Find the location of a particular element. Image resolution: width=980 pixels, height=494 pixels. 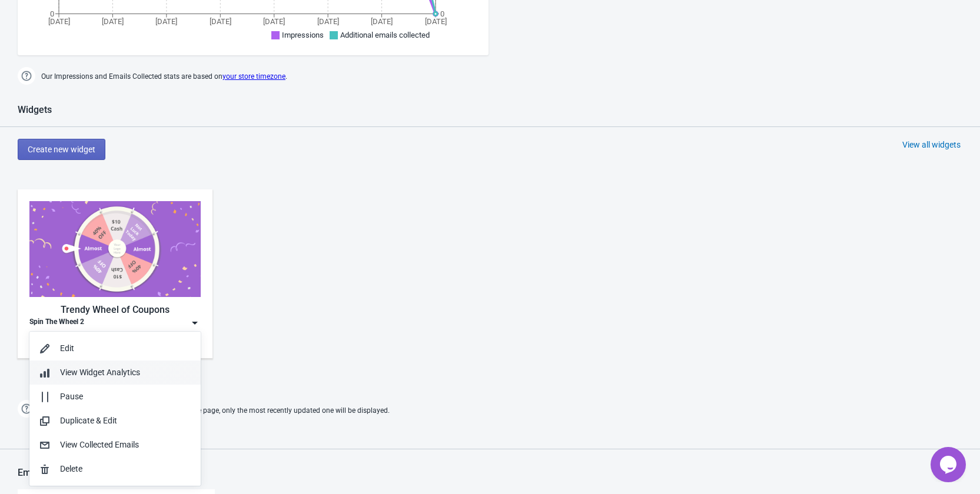

a: your store timezone is located at coordinates (254, 77).